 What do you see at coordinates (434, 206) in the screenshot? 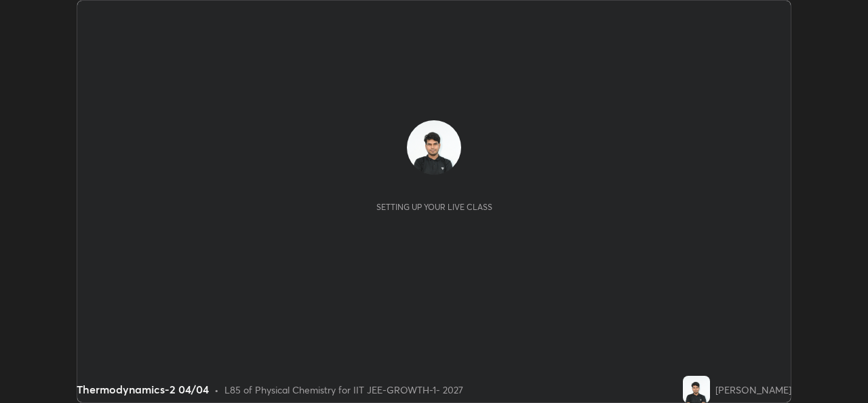
I see `div: Setting up your live class` at bounding box center [434, 206].